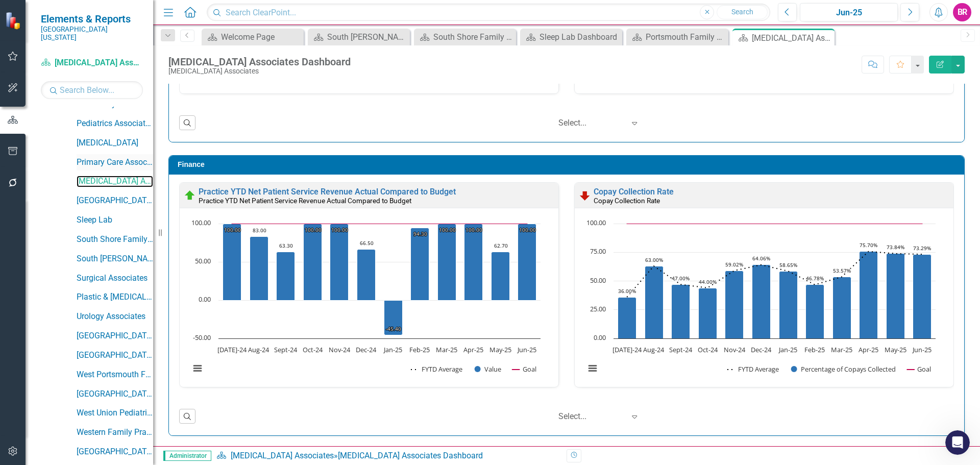 The height and width of the screenshot is (465, 980). What do you see at coordinates (962, 13) in the screenshot?
I see `div: BR` at bounding box center [962, 13].